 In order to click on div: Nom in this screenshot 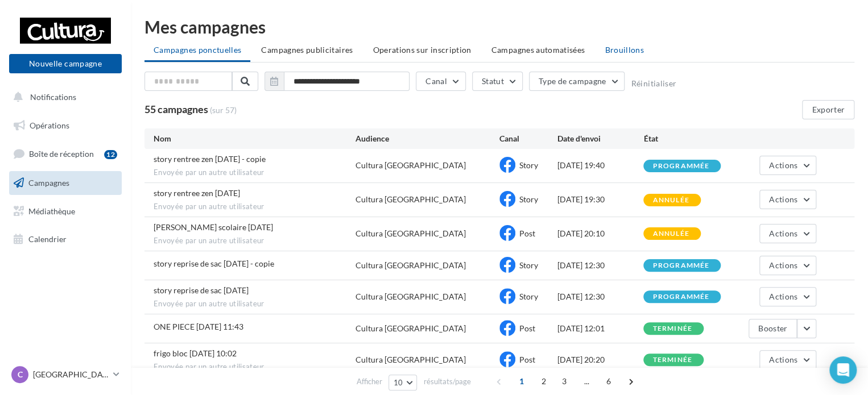, I will do `click(254, 138)`.